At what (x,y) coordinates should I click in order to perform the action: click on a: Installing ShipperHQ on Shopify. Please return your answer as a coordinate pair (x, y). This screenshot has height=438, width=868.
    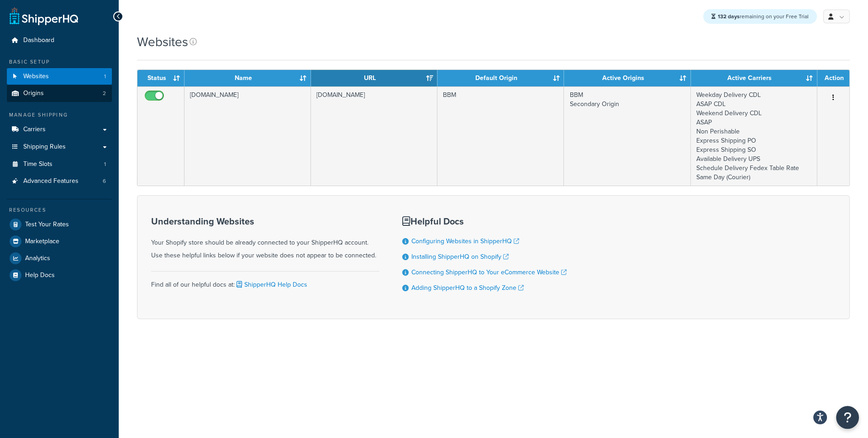
    Looking at the image, I should click on (459, 256).